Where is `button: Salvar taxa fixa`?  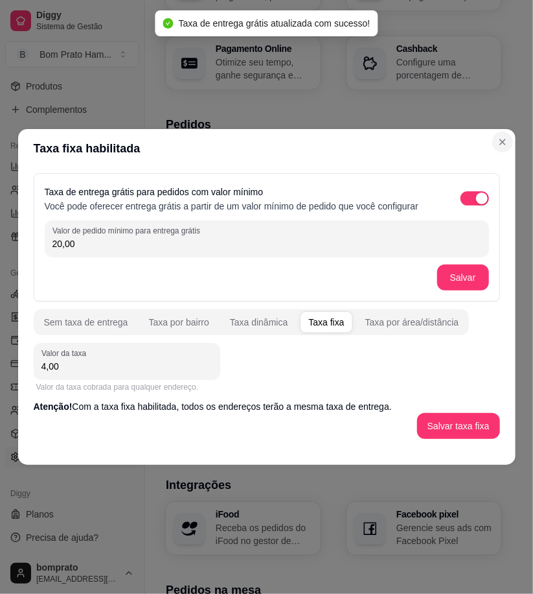 button: Salvar taxa fixa is located at coordinates (459, 426).